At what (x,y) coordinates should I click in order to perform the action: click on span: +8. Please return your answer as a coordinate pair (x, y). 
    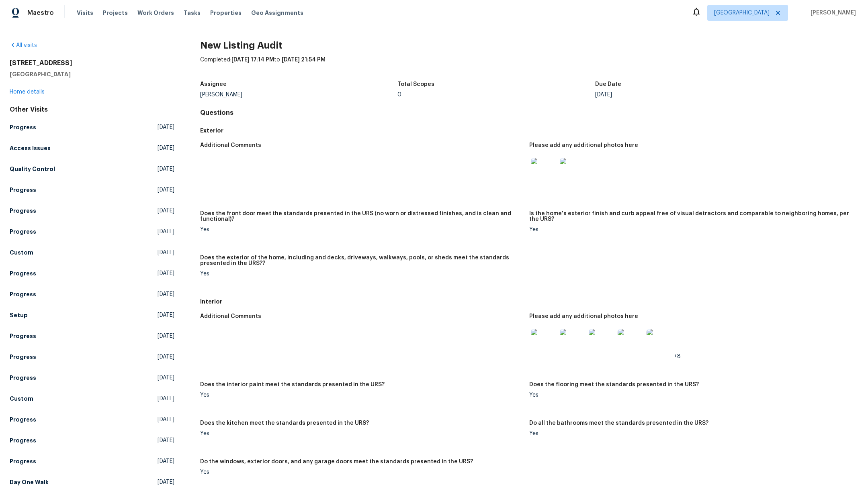
    Looking at the image, I should click on (677, 357).